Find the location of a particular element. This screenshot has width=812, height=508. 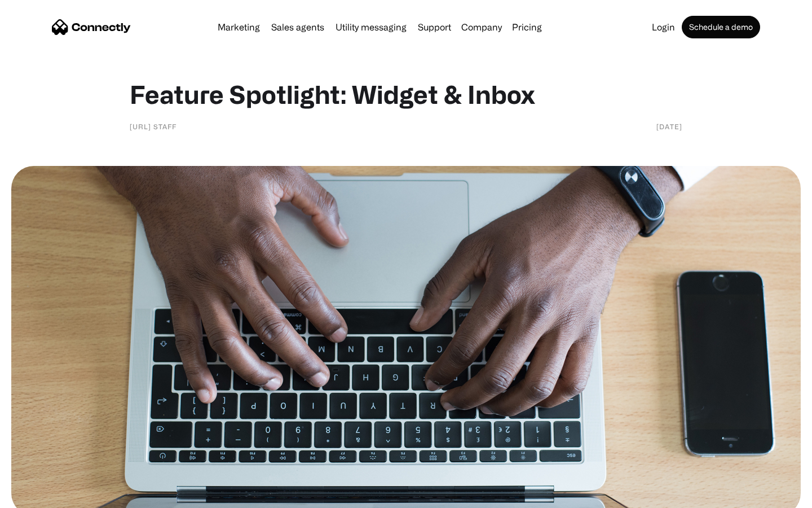

div: Company is located at coordinates (482, 27).